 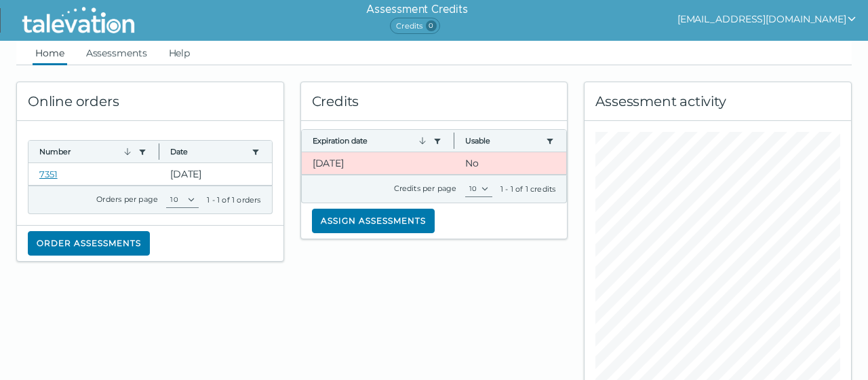 I want to click on label: Orders per page, so click(x=127, y=199).